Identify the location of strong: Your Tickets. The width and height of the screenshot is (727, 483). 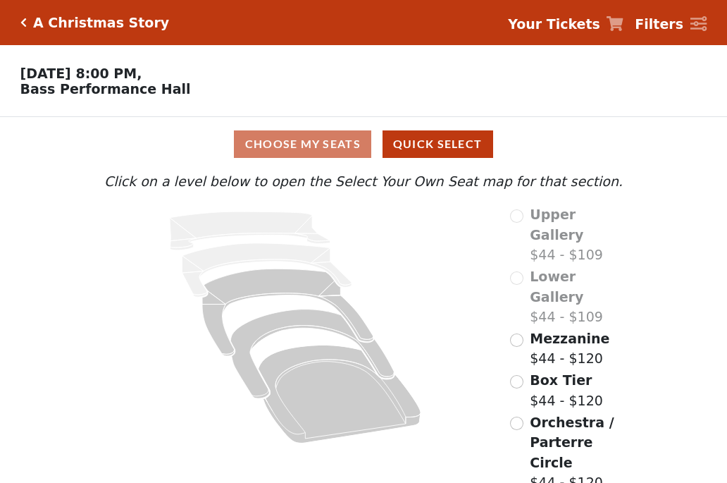
(554, 24).